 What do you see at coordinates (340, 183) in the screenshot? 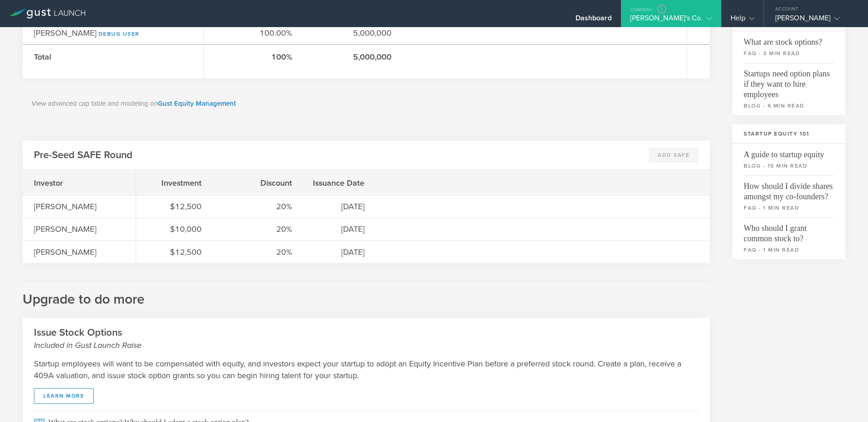
I see `div: Issuance Date` at bounding box center [340, 183].